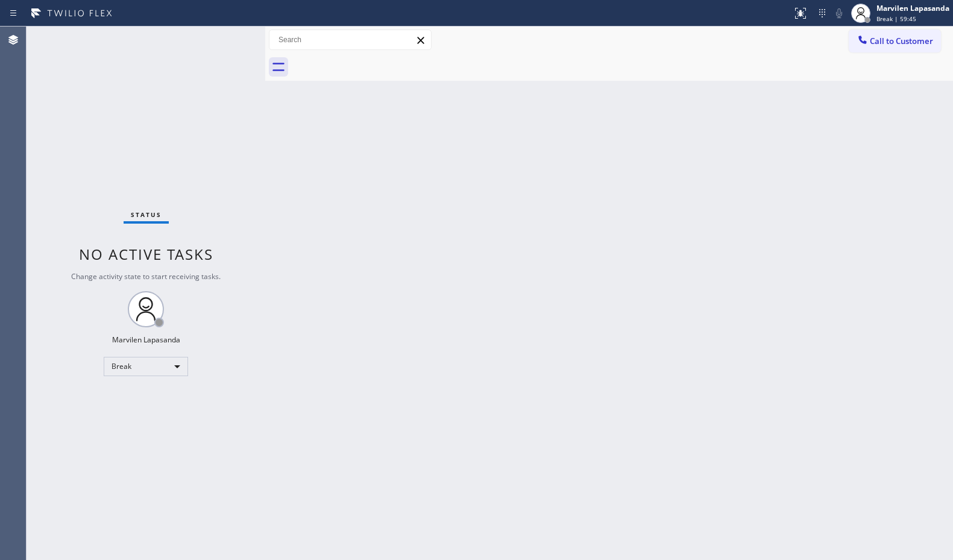  What do you see at coordinates (901, 41) in the screenshot?
I see `span: Call to Customer` at bounding box center [901, 41].